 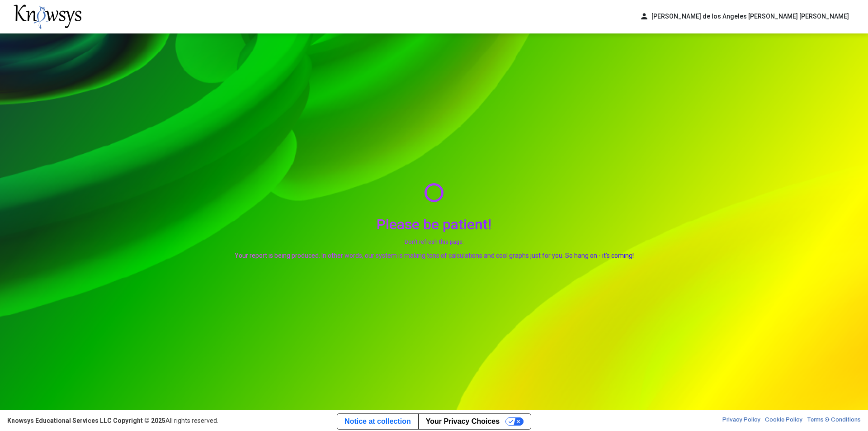 What do you see at coordinates (742, 421) in the screenshot?
I see `a: Privacy Policy` at bounding box center [742, 421].